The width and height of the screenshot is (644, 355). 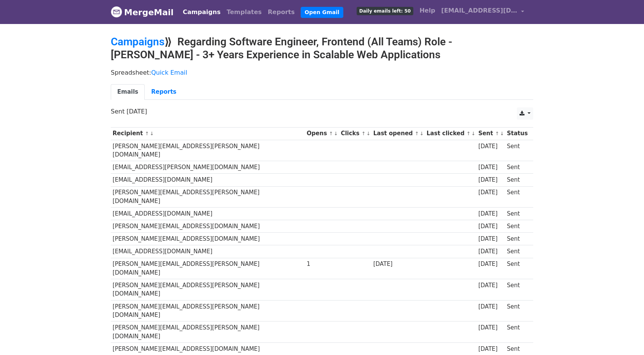 I want to click on th: Recipient, so click(x=208, y=133).